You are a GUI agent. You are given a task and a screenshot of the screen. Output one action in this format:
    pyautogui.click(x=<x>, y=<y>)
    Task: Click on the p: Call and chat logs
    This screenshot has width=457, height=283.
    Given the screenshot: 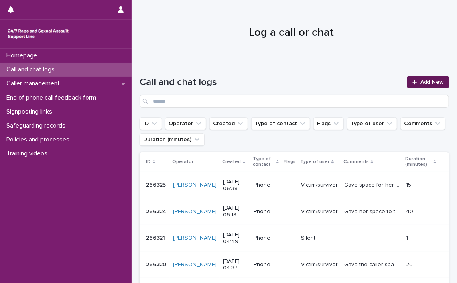 What is the action you would take?
    pyautogui.click(x=32, y=69)
    